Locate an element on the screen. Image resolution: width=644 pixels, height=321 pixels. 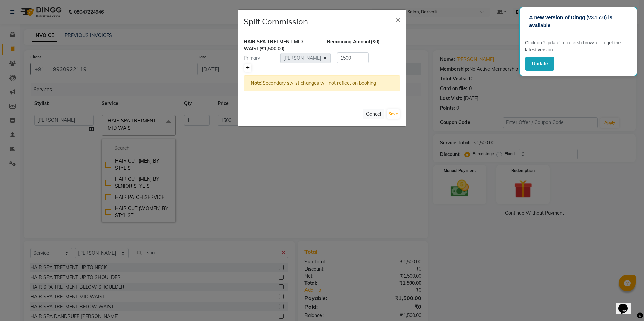
button: Close is located at coordinates (398, 19).